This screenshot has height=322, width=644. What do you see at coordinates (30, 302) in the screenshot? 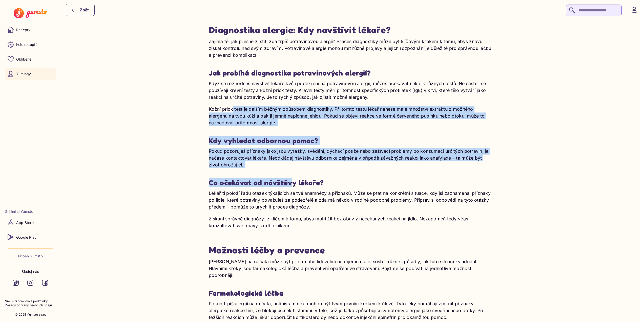
I see `p: Smluvní pravidla a podmínky` at bounding box center [30, 302].